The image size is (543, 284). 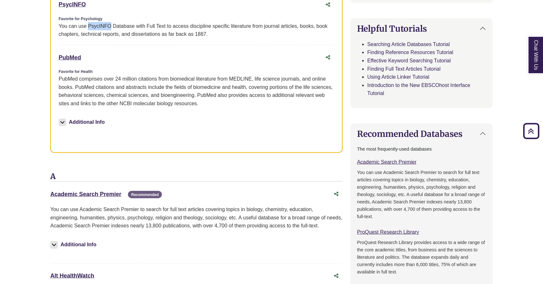 I want to click on a: Introduction to the New EBSCOhost Interface Tutorial, so click(x=419, y=89).